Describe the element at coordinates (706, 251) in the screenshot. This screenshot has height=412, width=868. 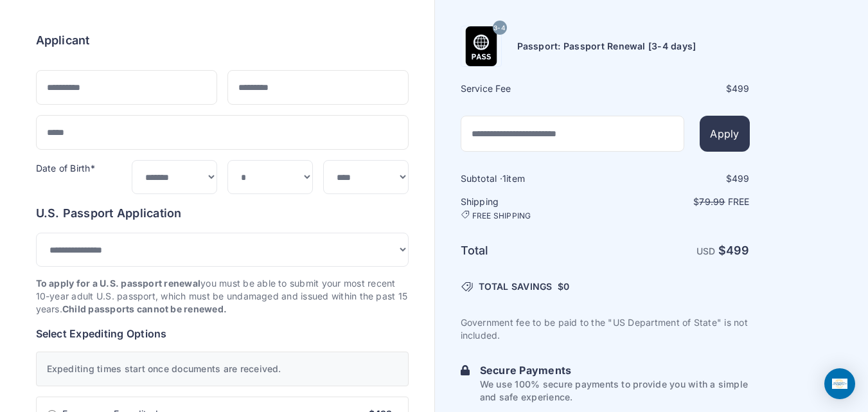
I see `span: USD` at that location.